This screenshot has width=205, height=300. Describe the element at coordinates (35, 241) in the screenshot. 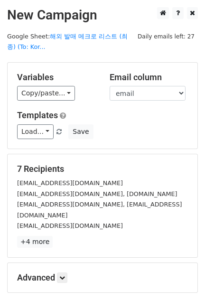

I see `a: +4 more` at that location.